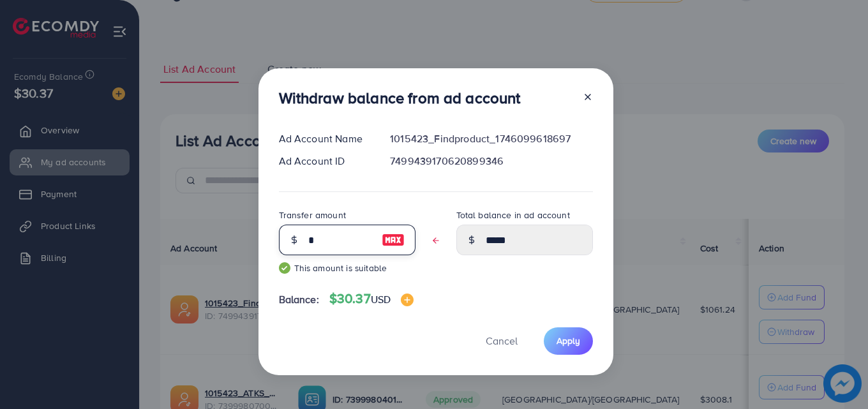 The height and width of the screenshot is (409, 868). What do you see at coordinates (312, 215) in the screenshot?
I see `label: Transfer amount` at bounding box center [312, 215].